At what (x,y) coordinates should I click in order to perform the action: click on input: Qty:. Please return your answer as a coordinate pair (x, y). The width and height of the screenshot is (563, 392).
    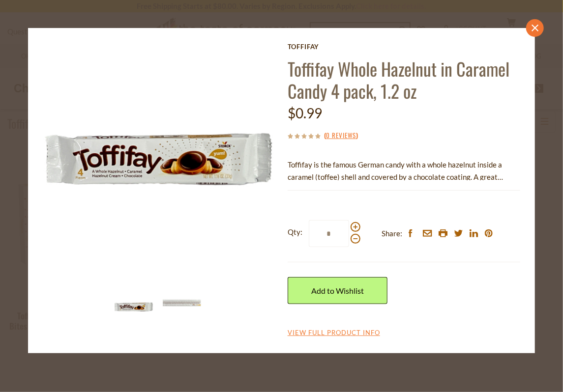
    Looking at the image, I should click on (329, 233).